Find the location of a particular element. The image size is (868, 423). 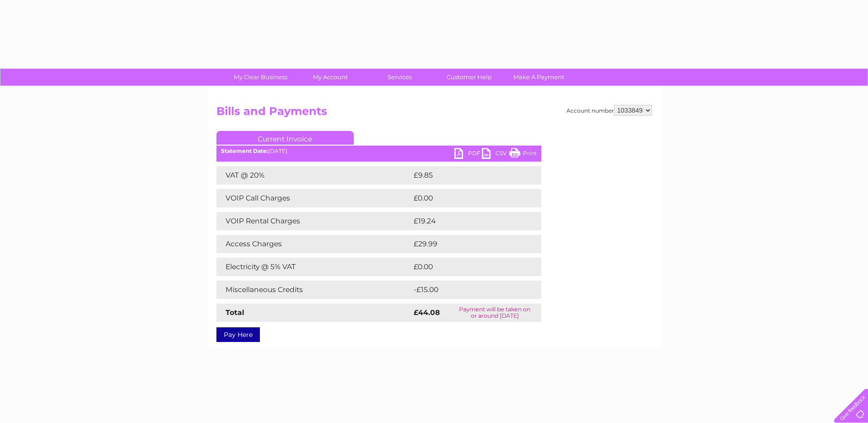

strong: Total is located at coordinates (235, 312).